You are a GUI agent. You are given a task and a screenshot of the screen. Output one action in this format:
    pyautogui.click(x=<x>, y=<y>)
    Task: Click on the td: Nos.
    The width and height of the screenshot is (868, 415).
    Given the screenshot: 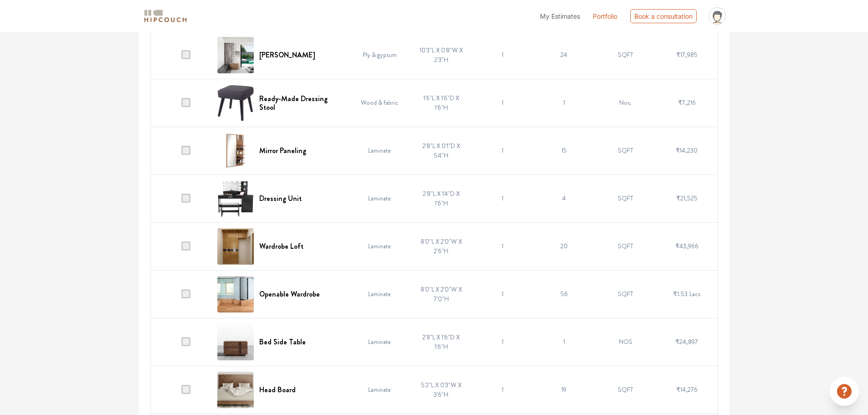 What is the action you would take?
    pyautogui.click(x=625, y=103)
    